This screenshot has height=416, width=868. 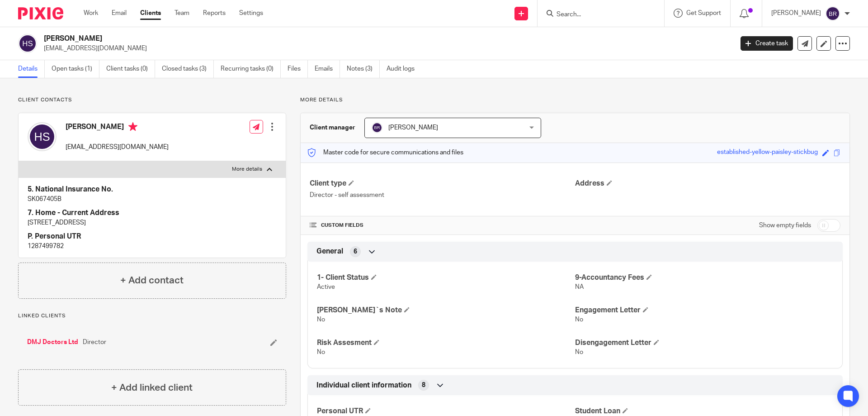 I want to click on p: Linked clients, so click(x=152, y=316).